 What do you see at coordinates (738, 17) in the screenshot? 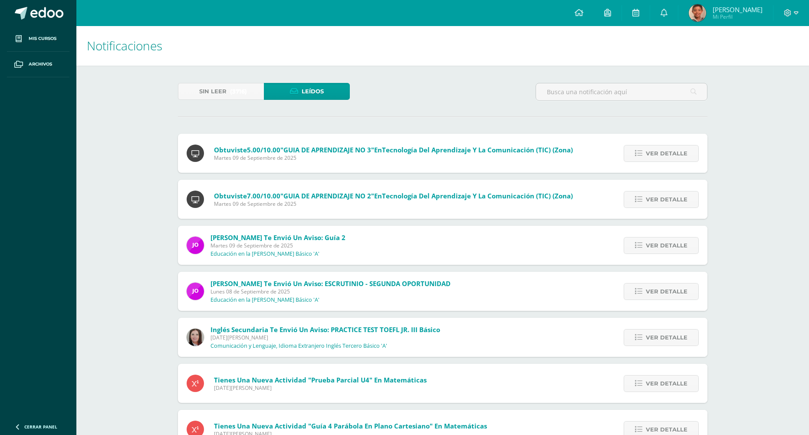
I see `span: Mi Perfil` at bounding box center [738, 17].